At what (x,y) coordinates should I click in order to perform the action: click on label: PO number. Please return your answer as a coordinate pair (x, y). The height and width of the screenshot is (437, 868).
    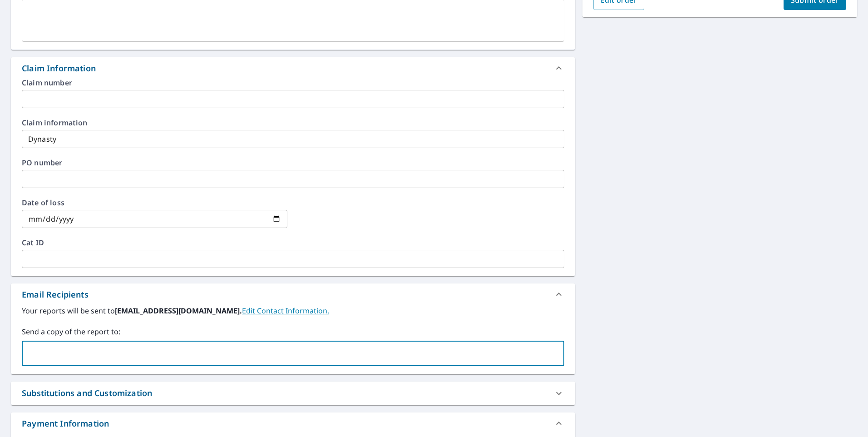
    Looking at the image, I should click on (293, 163).